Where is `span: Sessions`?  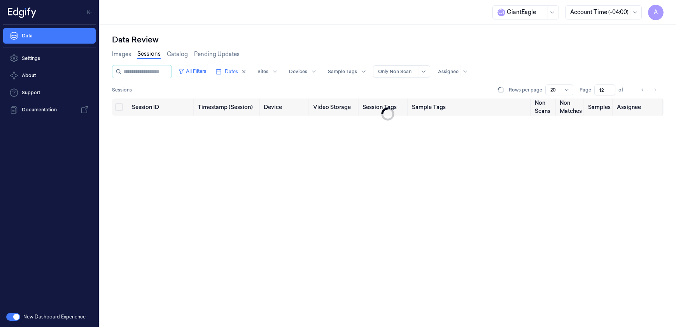
span: Sessions is located at coordinates (122, 90).